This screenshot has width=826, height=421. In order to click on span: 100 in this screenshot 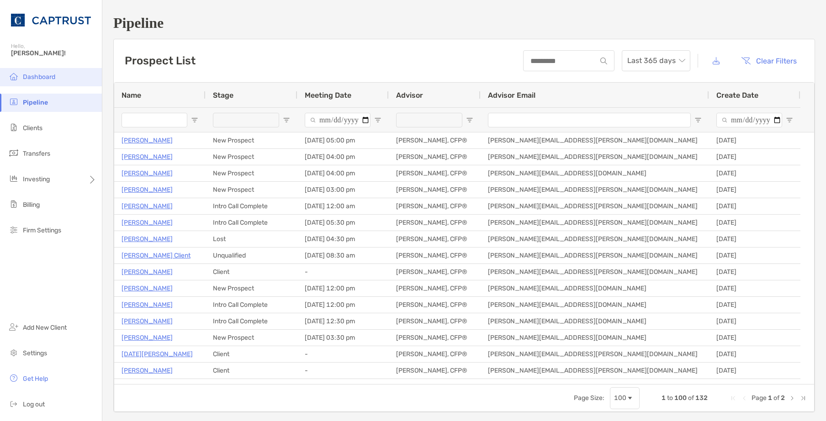, I will do `click(680, 398)`.